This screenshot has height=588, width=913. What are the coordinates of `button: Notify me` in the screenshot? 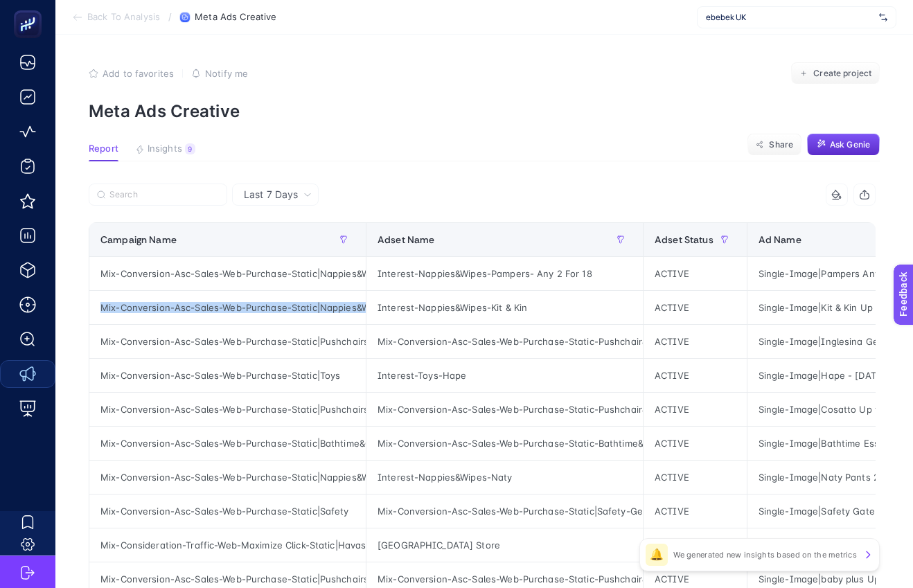 It's located at (220, 74).